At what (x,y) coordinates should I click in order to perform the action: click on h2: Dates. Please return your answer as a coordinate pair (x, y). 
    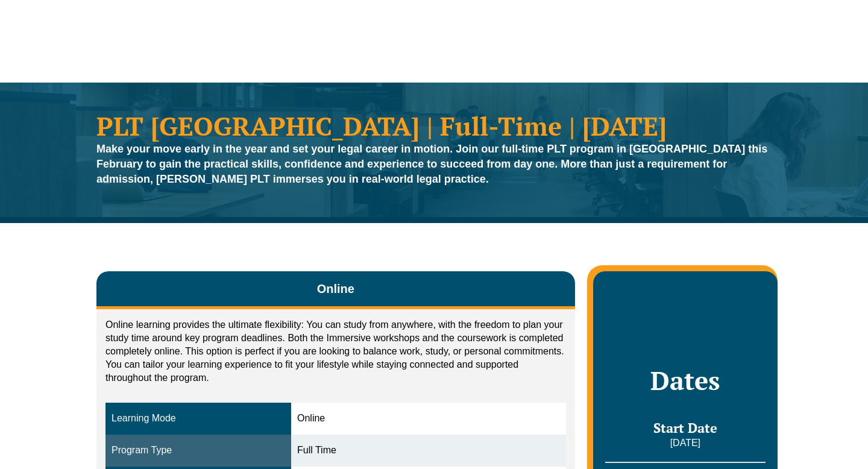
    Looking at the image, I should click on (686, 380).